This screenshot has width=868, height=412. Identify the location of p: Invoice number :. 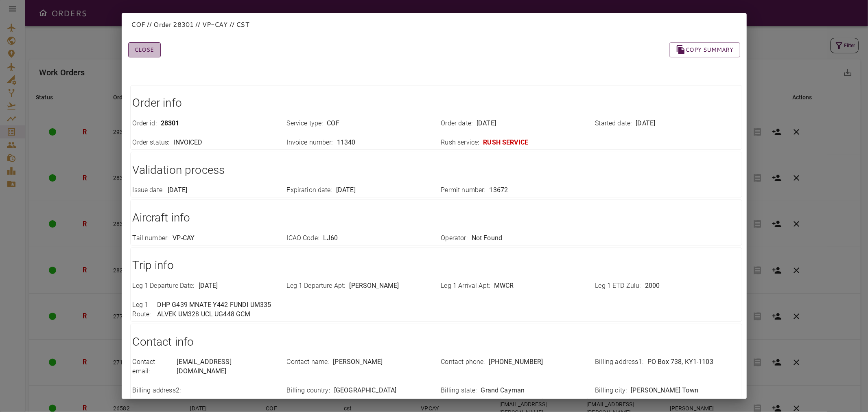
(310, 142).